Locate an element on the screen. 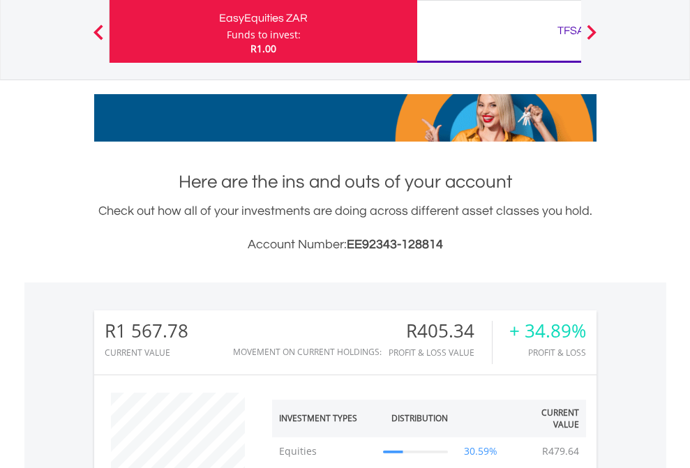  div: Profit & Loss is located at coordinates (548, 352).